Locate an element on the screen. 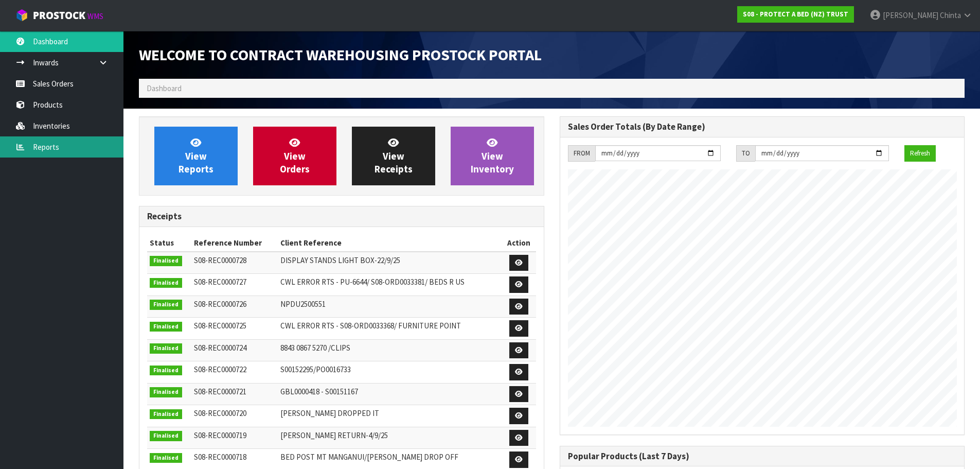  a: ViewOrders is located at coordinates (294, 156).